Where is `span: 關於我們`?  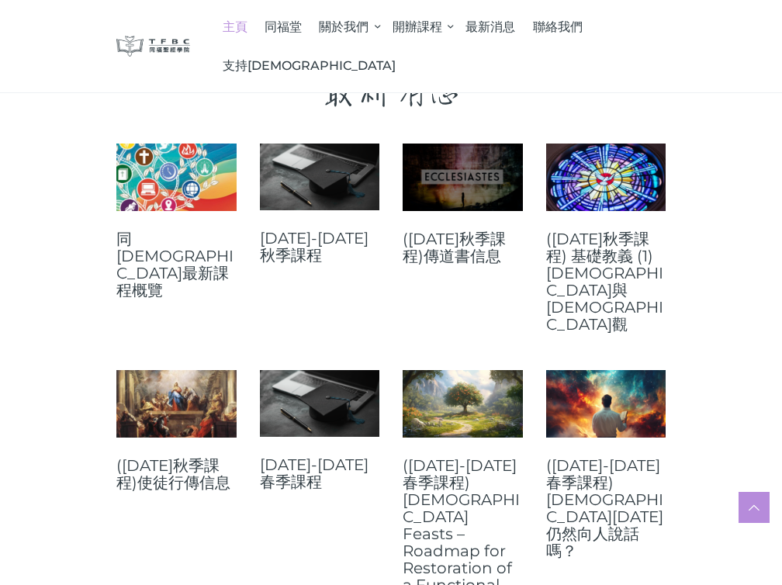 span: 關於我們 is located at coordinates (344, 26).